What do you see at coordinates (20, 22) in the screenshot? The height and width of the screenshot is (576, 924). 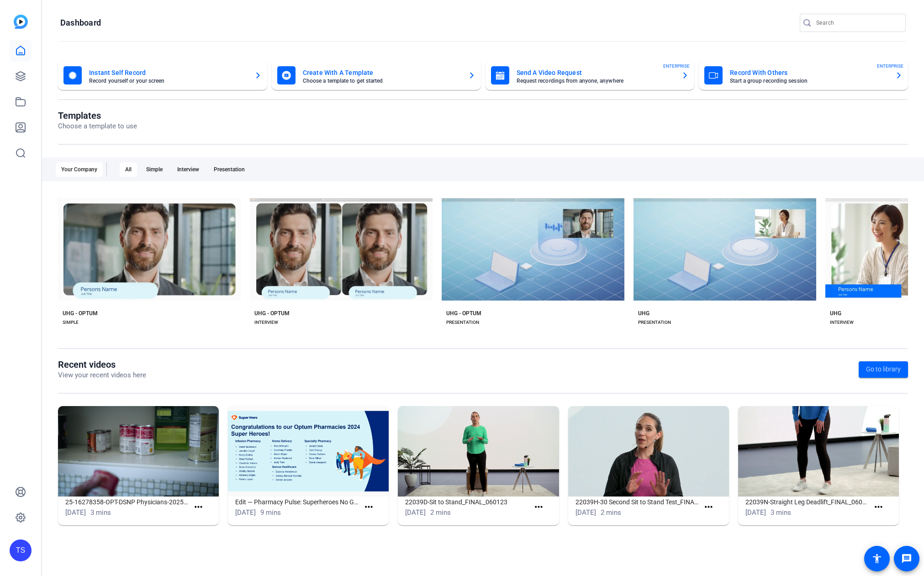 I see `img: blue-gradient.svg` at bounding box center [20, 22].